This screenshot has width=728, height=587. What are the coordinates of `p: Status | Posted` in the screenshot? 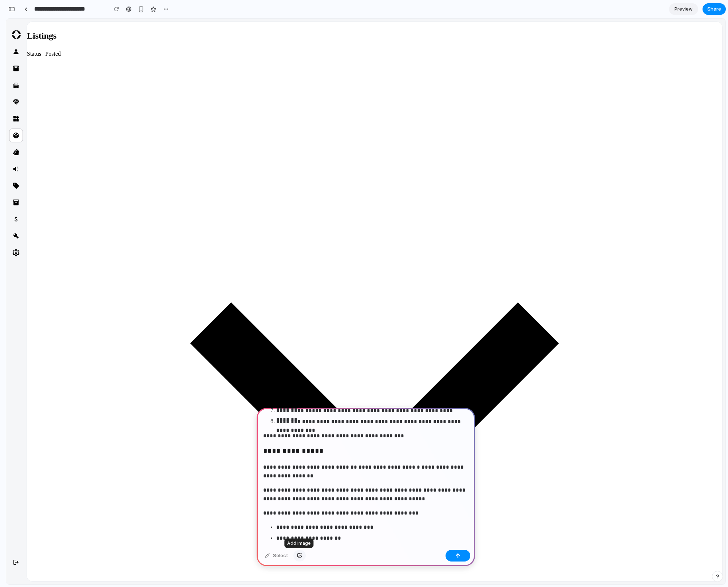 It's located at (368, 35).